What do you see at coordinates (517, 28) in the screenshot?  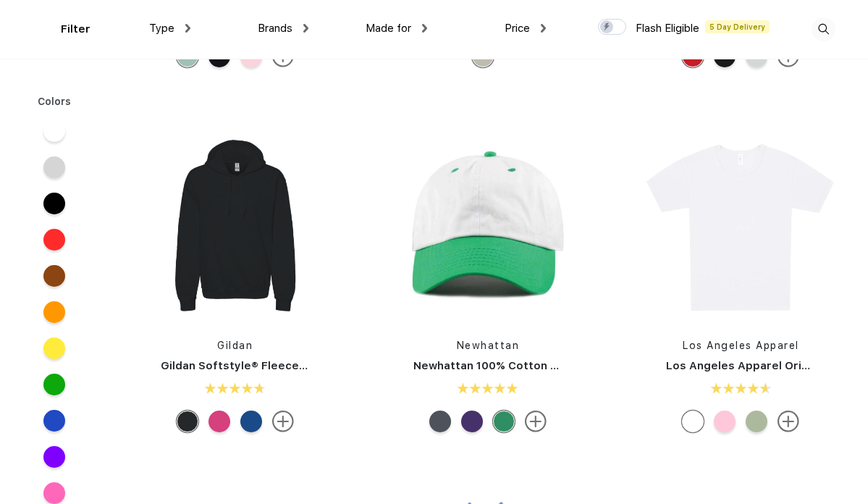 I see `span: Price` at bounding box center [517, 28].